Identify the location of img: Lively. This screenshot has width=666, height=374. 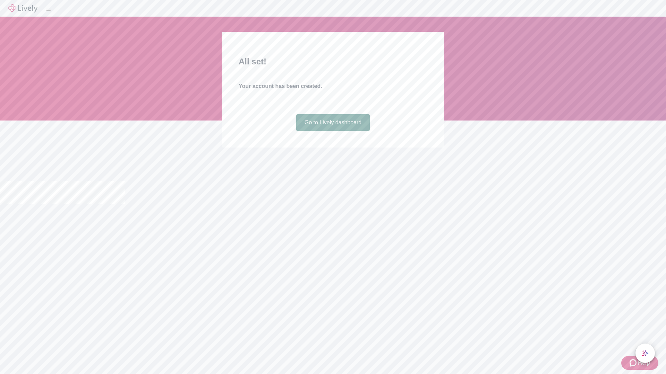
(23, 8).